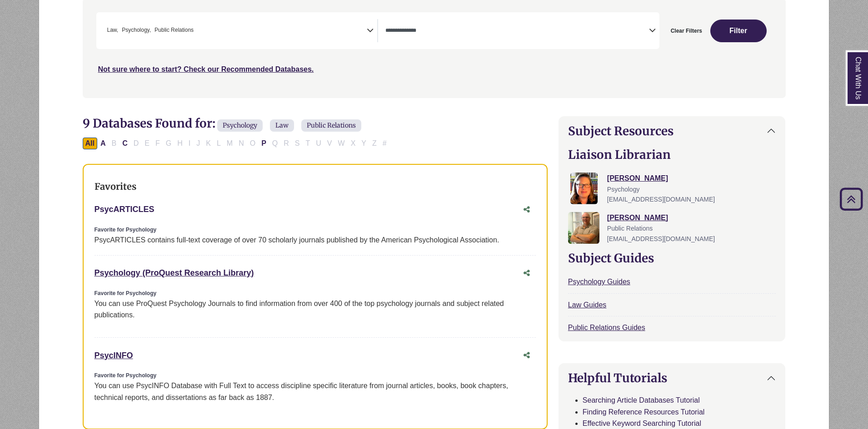 The width and height of the screenshot is (868, 429). What do you see at coordinates (672, 378) in the screenshot?
I see `button: Helpful Tutorials` at bounding box center [672, 378].